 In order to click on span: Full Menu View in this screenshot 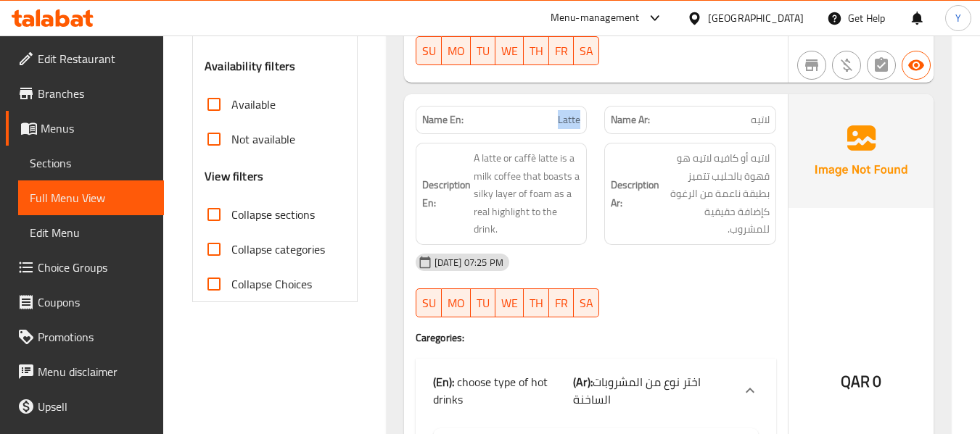, I will do `click(91, 198)`.